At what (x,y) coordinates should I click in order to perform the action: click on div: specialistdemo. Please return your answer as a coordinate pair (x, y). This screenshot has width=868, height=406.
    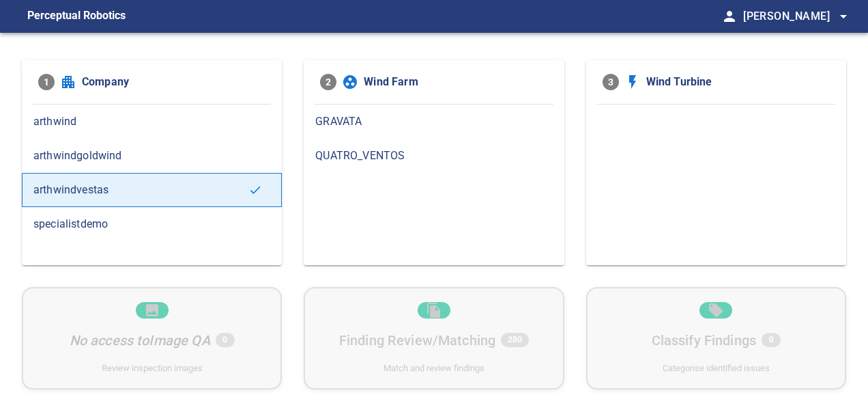
    Looking at the image, I should click on (151, 224).